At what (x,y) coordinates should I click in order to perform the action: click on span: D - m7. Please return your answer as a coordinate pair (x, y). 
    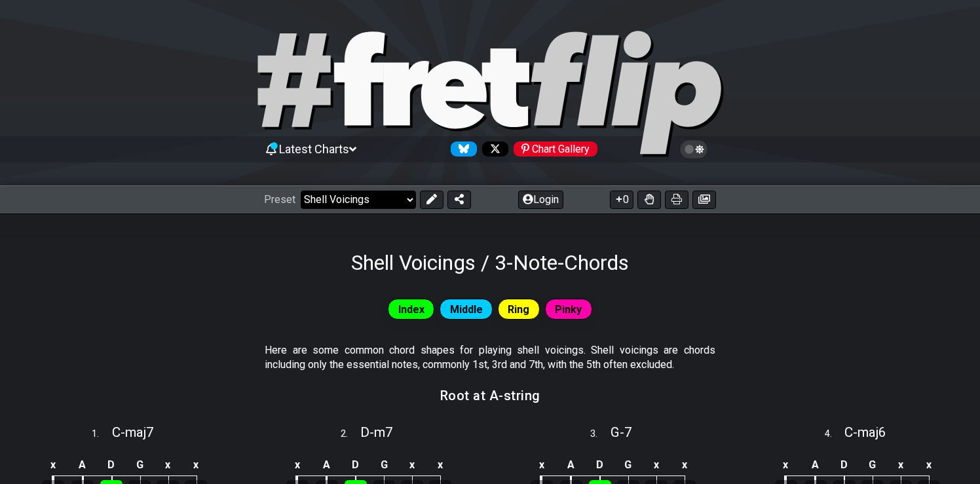
    Looking at the image, I should click on (377, 432).